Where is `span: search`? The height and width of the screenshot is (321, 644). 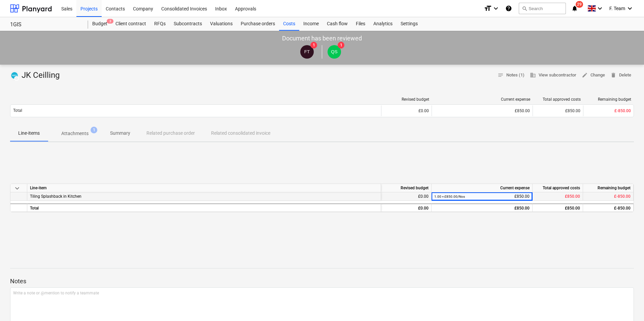 span: search is located at coordinates (525, 9).